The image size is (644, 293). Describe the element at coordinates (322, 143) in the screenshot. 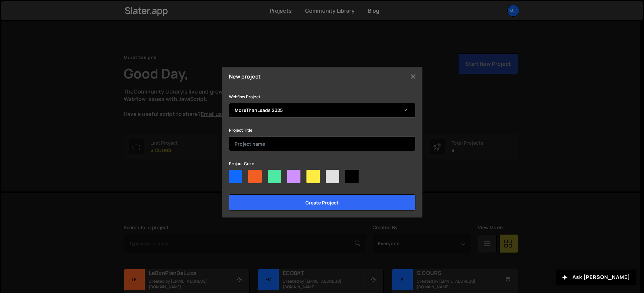

I see `input: Project name` at that location.